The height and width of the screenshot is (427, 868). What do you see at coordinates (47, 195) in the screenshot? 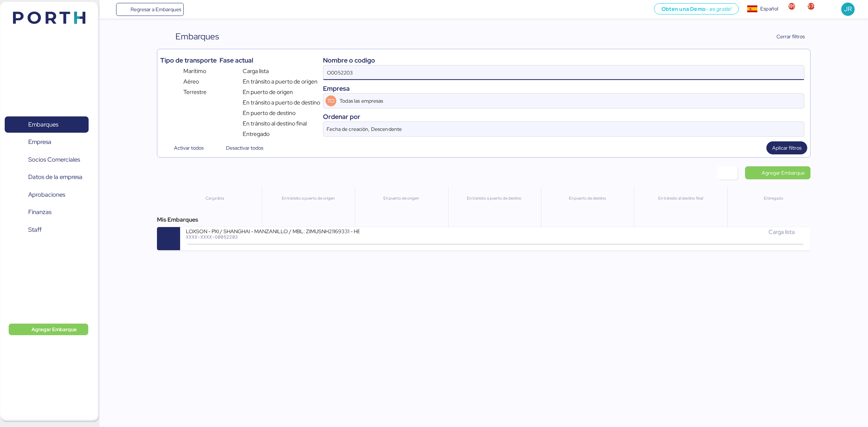
I see `a: Aprobaciones` at bounding box center [47, 195].